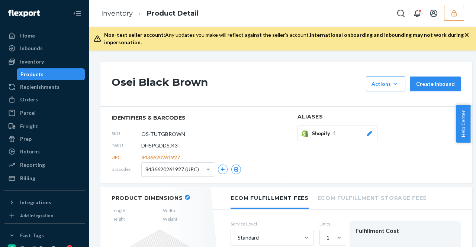 This screenshot has height=247, width=476. Describe the element at coordinates (435, 84) in the screenshot. I see `button: Create inbound` at that location.